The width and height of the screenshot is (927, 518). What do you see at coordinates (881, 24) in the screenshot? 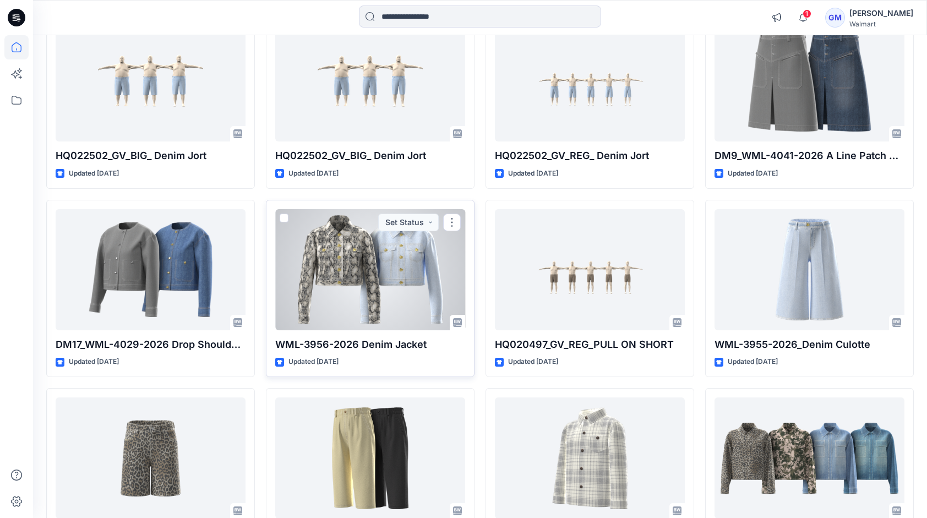
I see `div: Walmart` at bounding box center [881, 24].